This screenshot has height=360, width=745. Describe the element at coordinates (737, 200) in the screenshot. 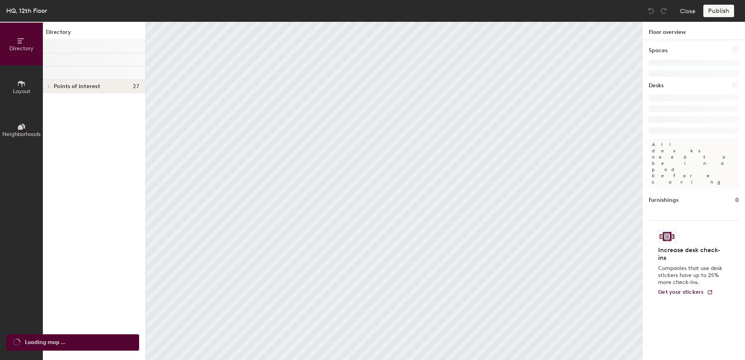

I see `h1: 0` at that location.